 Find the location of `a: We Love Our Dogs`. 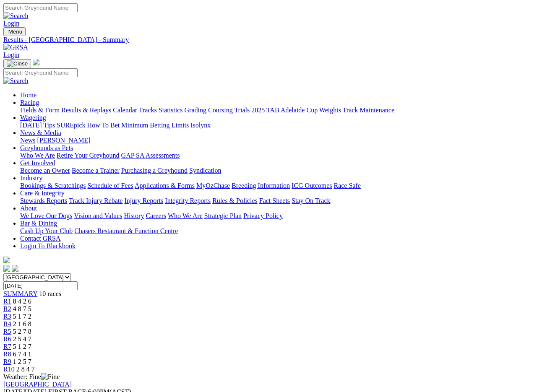

a: We Love Our Dogs is located at coordinates (46, 215).